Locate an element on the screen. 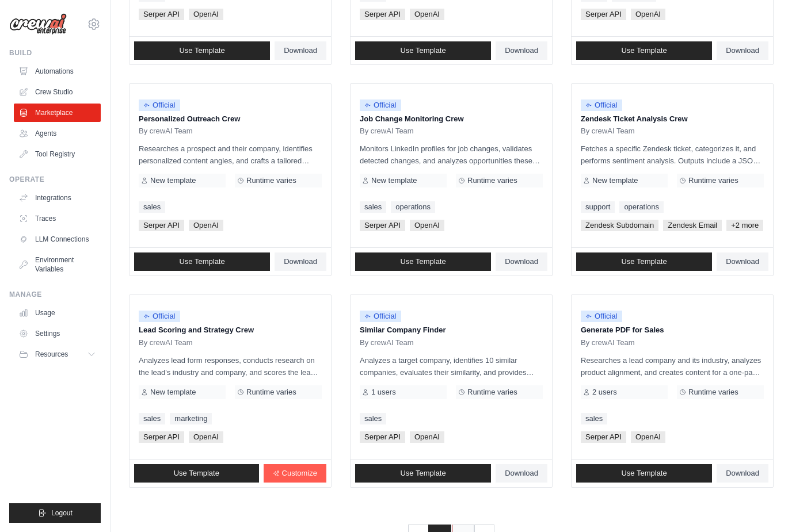  span: 2 users is located at coordinates (604, 392).